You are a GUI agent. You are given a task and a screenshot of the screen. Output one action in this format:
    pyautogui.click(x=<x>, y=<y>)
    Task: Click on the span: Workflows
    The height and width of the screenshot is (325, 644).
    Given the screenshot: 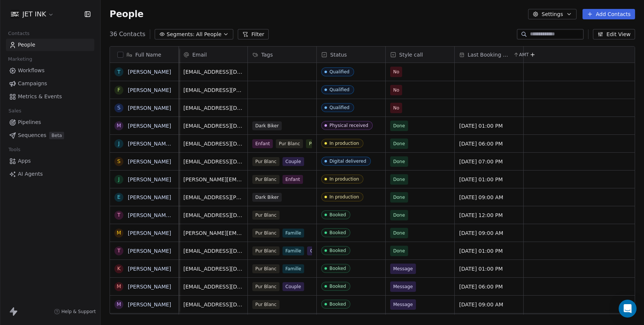 What is the action you would take?
    pyautogui.click(x=31, y=71)
    